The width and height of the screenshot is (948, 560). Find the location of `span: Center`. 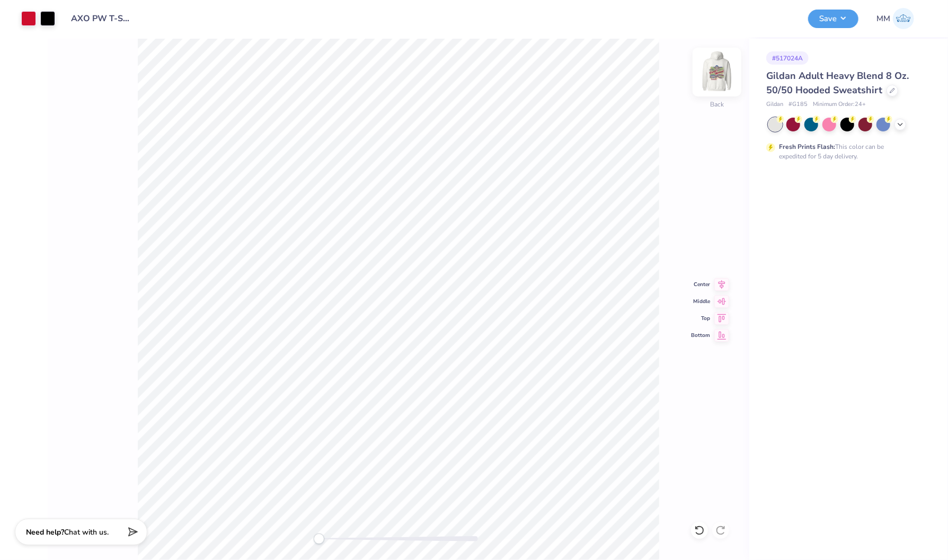

span: Center is located at coordinates (701, 285).